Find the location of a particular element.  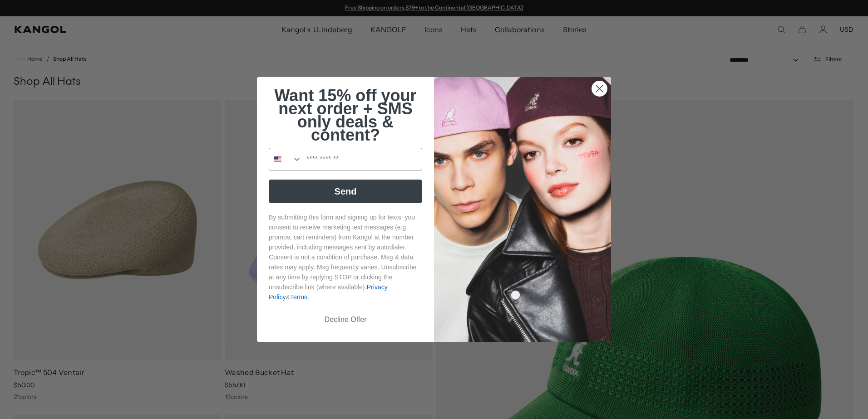

button: Decline Offer is located at coordinates (346, 319).